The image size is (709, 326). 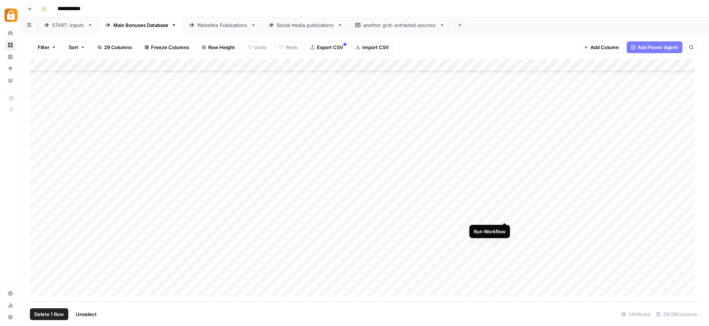 What do you see at coordinates (10, 317) in the screenshot?
I see `button: Help + Support` at bounding box center [10, 317].